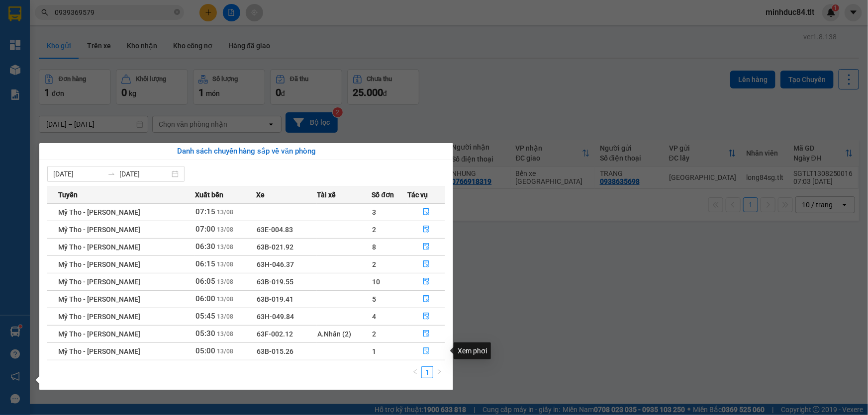 The image size is (868, 415). I want to click on div: Xem phơi, so click(472, 350).